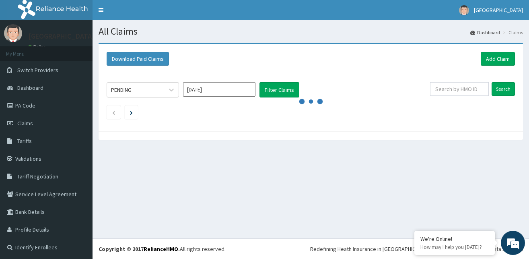 This screenshot has width=529, height=259. What do you see at coordinates (512, 32) in the screenshot?
I see `li: Claims` at bounding box center [512, 32].